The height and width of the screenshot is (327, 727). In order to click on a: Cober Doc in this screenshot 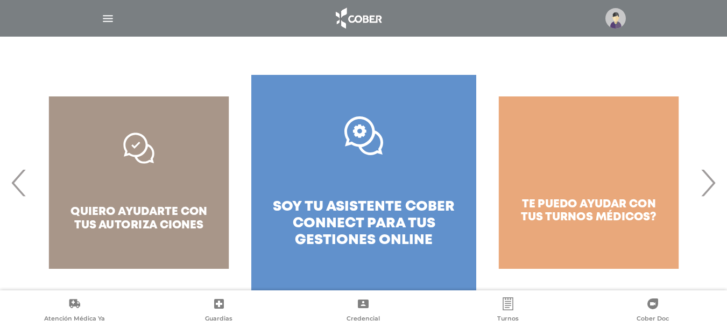, I will do `click(652, 310)`.